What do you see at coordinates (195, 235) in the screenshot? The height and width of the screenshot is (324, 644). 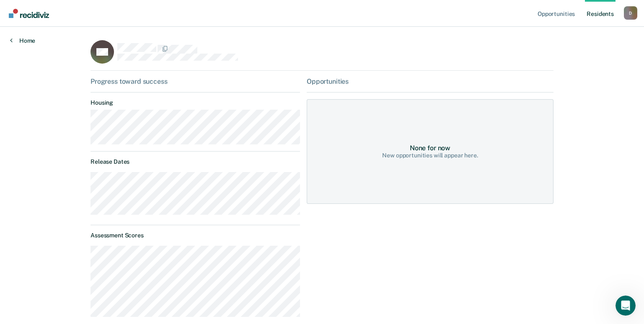 I see `dt: Assessment Scores` at bounding box center [195, 235].